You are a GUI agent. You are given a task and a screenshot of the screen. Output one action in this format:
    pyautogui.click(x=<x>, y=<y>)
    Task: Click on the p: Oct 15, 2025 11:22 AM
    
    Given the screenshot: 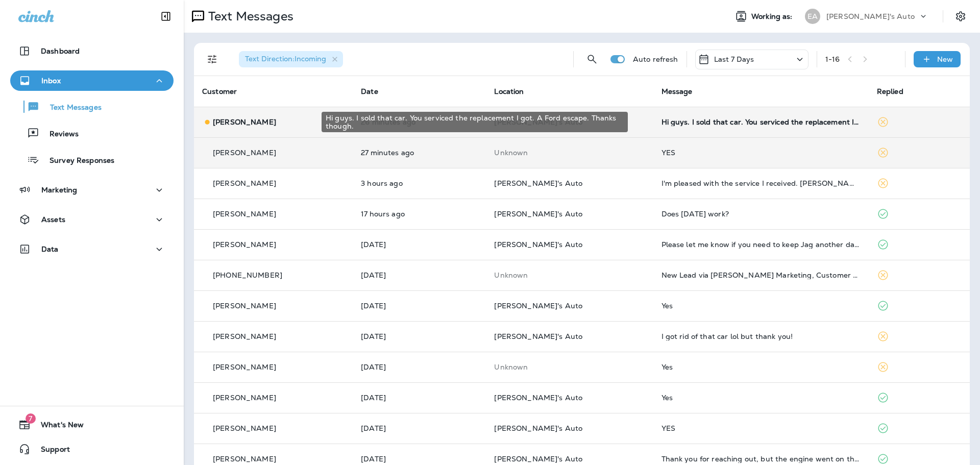 What is the action you would take?
    pyautogui.click(x=419, y=153)
    